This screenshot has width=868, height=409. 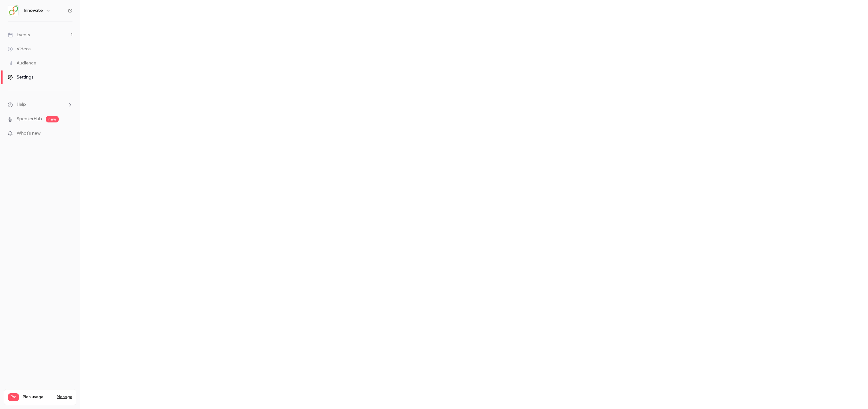 I want to click on a: Manage, so click(x=65, y=398).